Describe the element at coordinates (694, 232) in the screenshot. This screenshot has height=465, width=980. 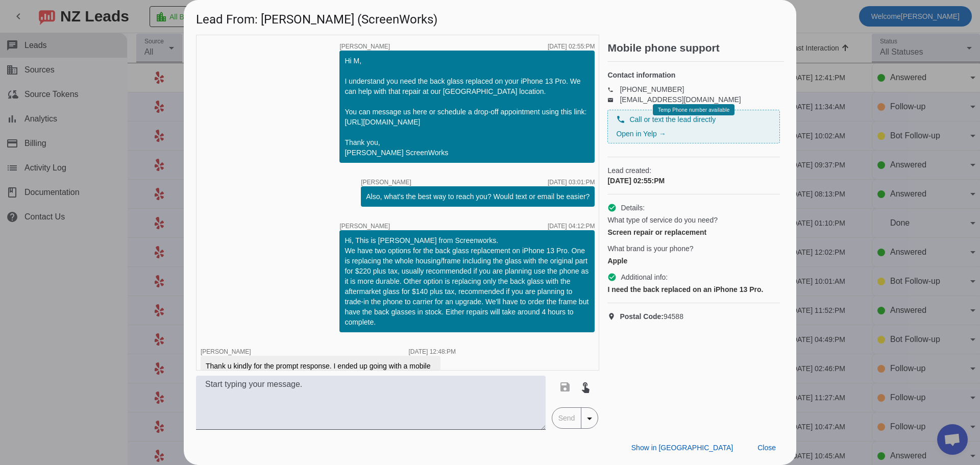
I see `div: Screen repair or replacement` at that location.